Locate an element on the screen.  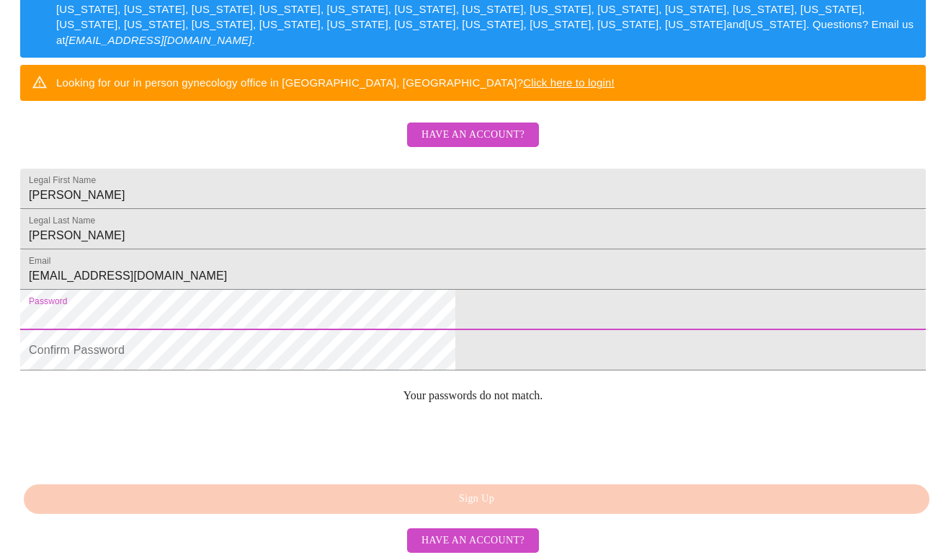
a: Click here to login! is located at coordinates (568, 82).